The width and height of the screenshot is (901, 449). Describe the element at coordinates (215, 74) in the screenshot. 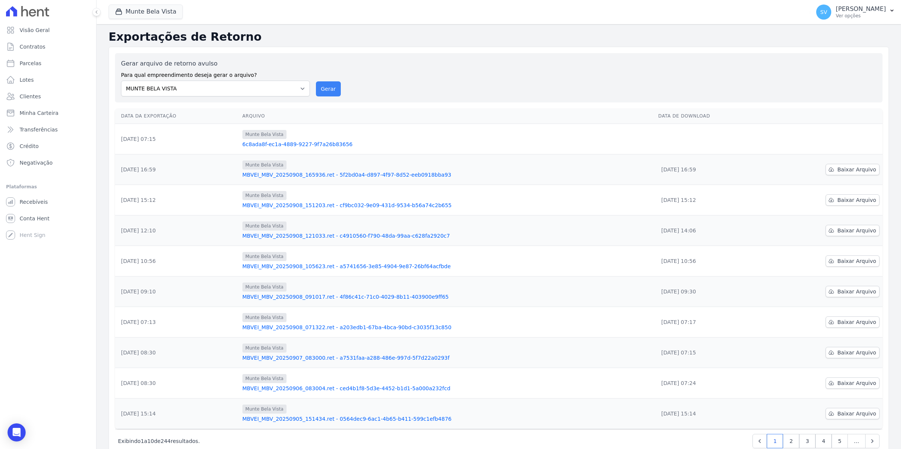

I see `label: Para qual empreendimento deseja gerar o arquivo?` at that location.